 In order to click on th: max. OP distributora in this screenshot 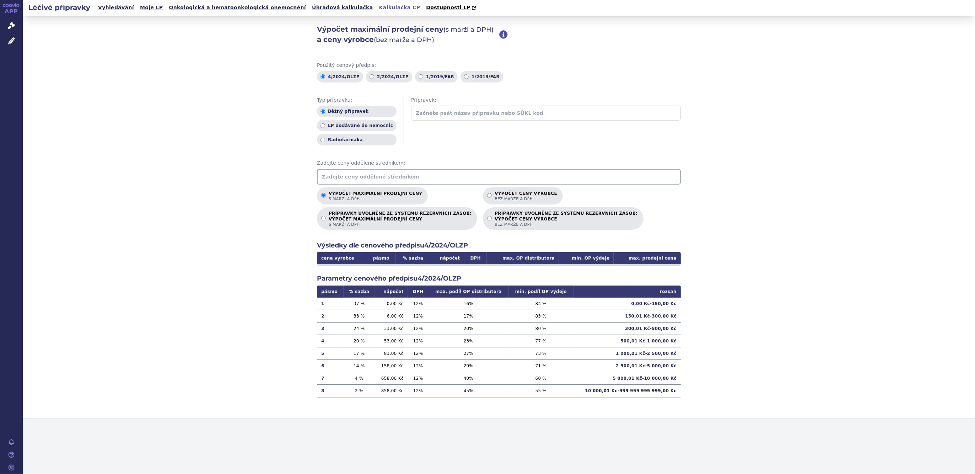, I will do `click(523, 258)`.